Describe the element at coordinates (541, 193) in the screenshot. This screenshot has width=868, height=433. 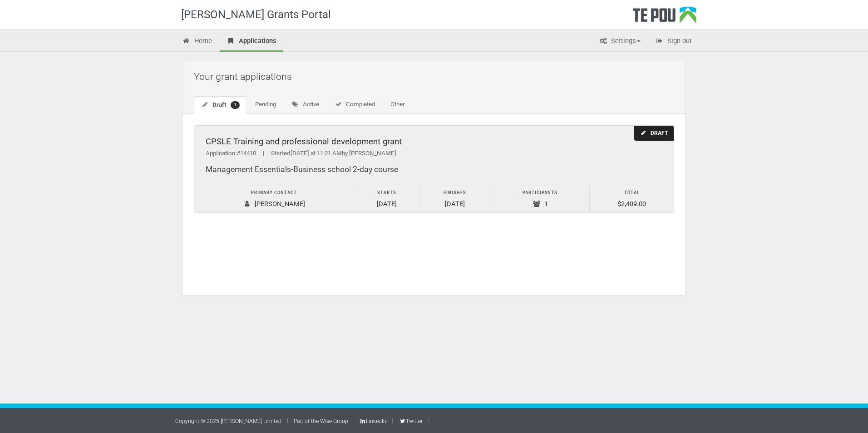
I see `div: Participants` at that location.